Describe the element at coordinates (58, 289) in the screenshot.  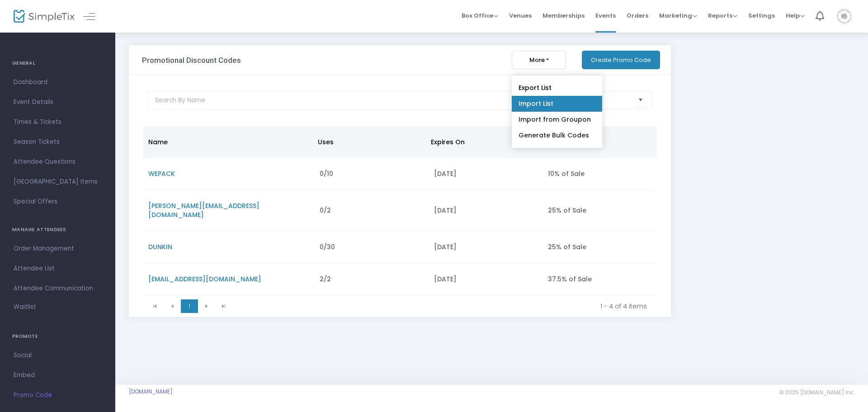
I see `span: Attendee Communication` at that location.